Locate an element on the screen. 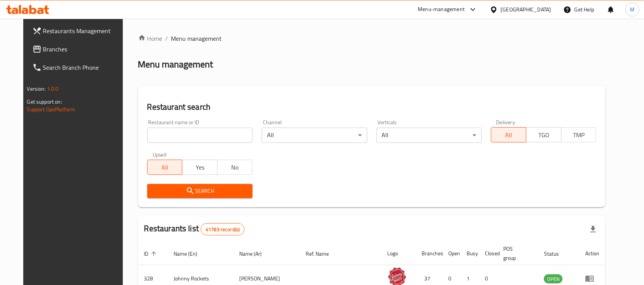 This screenshot has height=285, width=644. span: Get support on: is located at coordinates (44, 102).